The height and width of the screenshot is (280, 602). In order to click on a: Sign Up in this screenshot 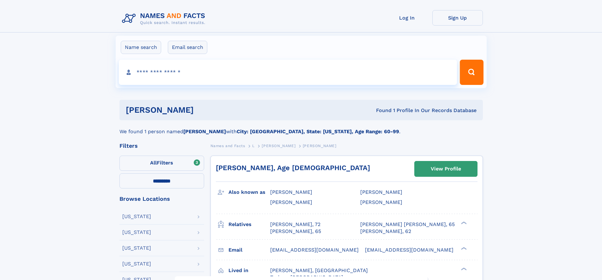, I will do `click(458, 18)`.